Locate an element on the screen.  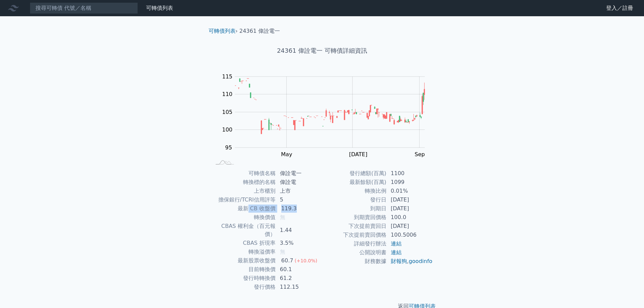
td: 到期賣回價格 is located at coordinates (354, 218).